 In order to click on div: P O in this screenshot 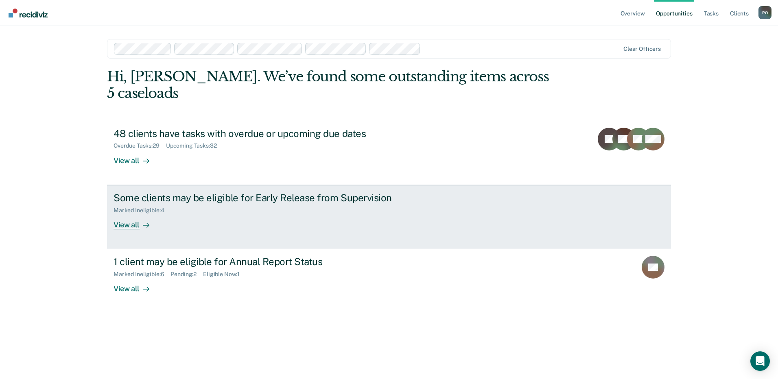, I will do `click(765, 13)`.